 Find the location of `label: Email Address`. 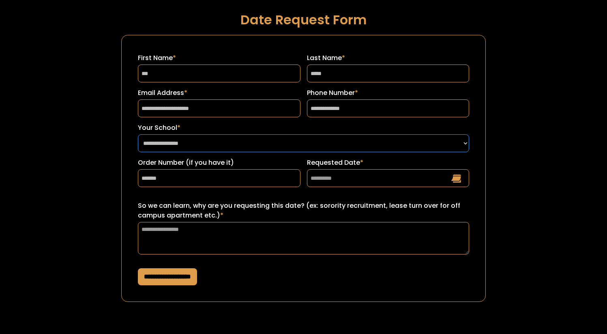

label: Email Address is located at coordinates (219, 93).